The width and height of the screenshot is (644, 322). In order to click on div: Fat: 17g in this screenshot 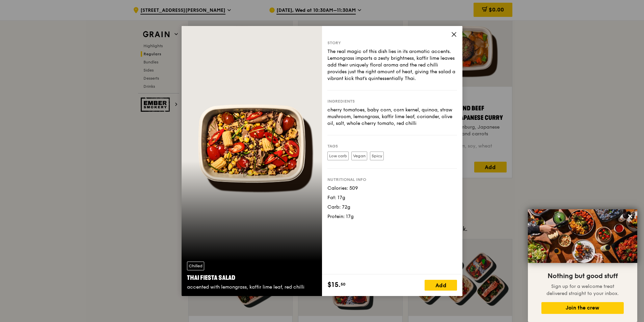, I will do `click(392, 198)`.